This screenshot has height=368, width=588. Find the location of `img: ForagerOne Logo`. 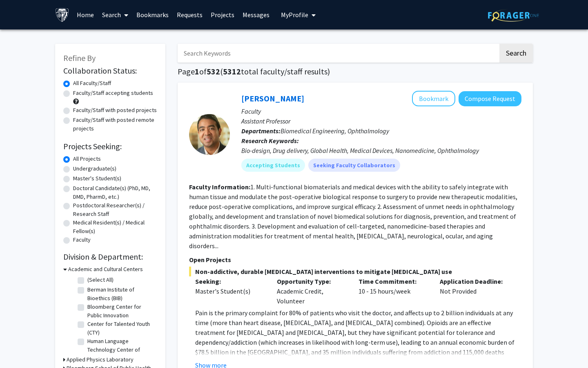

img: ForagerOne Logo is located at coordinates (514, 15).